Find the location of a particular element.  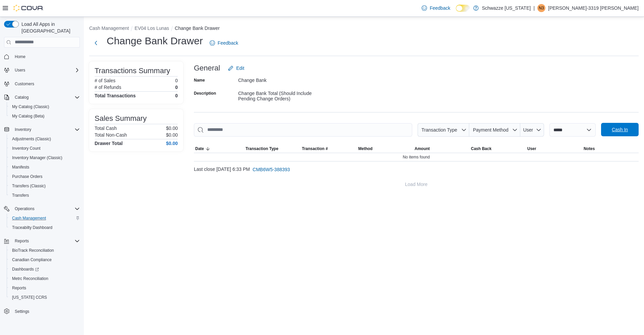

a: BioTrack Reconciliation is located at coordinates (33, 250).